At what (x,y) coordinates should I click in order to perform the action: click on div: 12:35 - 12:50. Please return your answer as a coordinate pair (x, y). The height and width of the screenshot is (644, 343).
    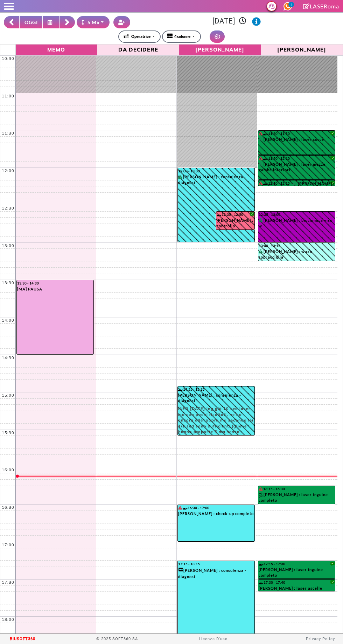
    Looking at the image, I should click on (235, 215).